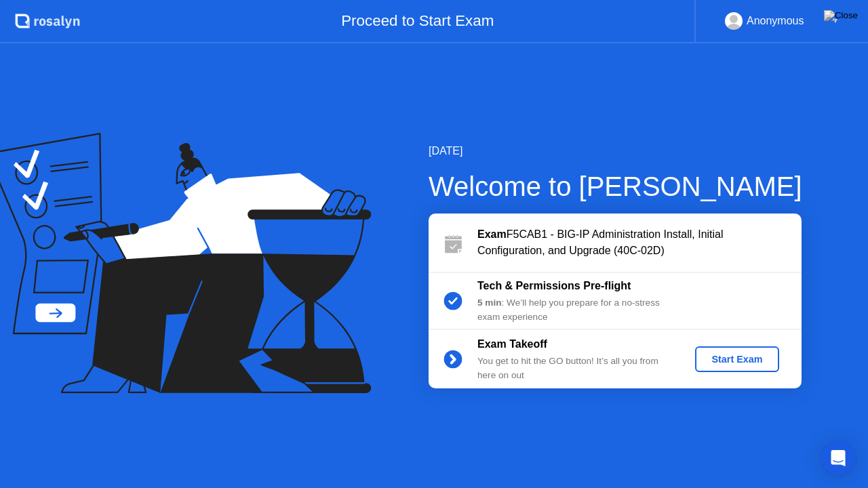 The image size is (868, 488). What do you see at coordinates (575, 310) in the screenshot?
I see `div: : We’ll help you prepare for a no-stress exam experience` at bounding box center [575, 310].